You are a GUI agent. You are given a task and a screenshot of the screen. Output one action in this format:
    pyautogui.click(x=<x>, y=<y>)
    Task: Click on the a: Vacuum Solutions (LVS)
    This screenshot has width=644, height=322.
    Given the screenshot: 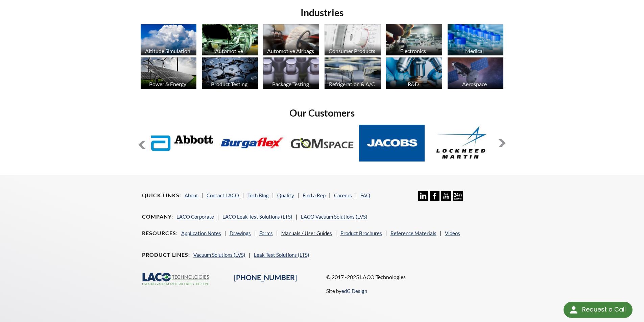 What is the action you would take?
    pyautogui.click(x=219, y=255)
    